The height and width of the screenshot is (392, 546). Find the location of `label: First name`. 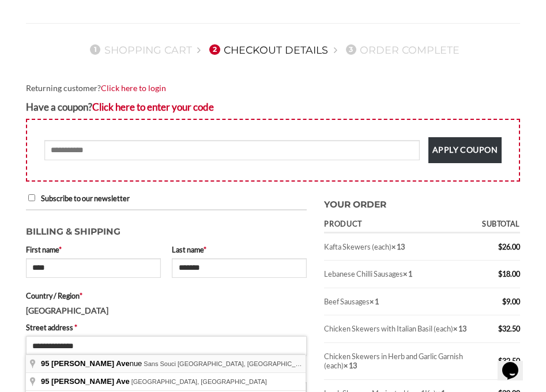

label: First name is located at coordinates (93, 249).